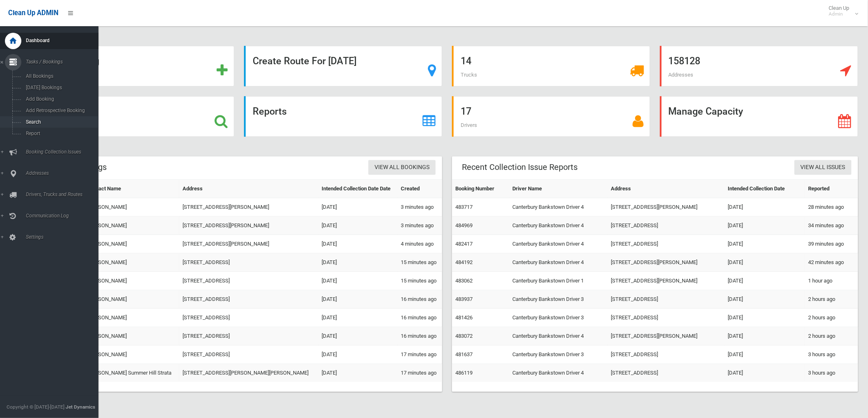 This screenshot has height=418, width=868. What do you see at coordinates (420, 336) in the screenshot?
I see `td: 16 minutes ago` at bounding box center [420, 336].